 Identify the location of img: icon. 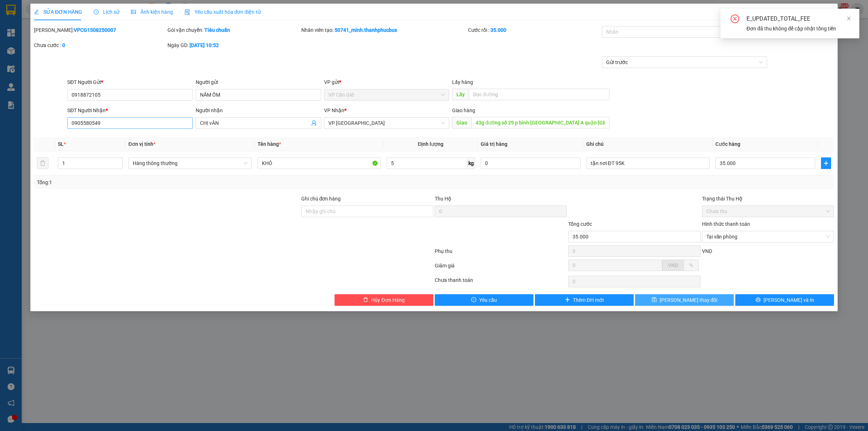
(187, 12).